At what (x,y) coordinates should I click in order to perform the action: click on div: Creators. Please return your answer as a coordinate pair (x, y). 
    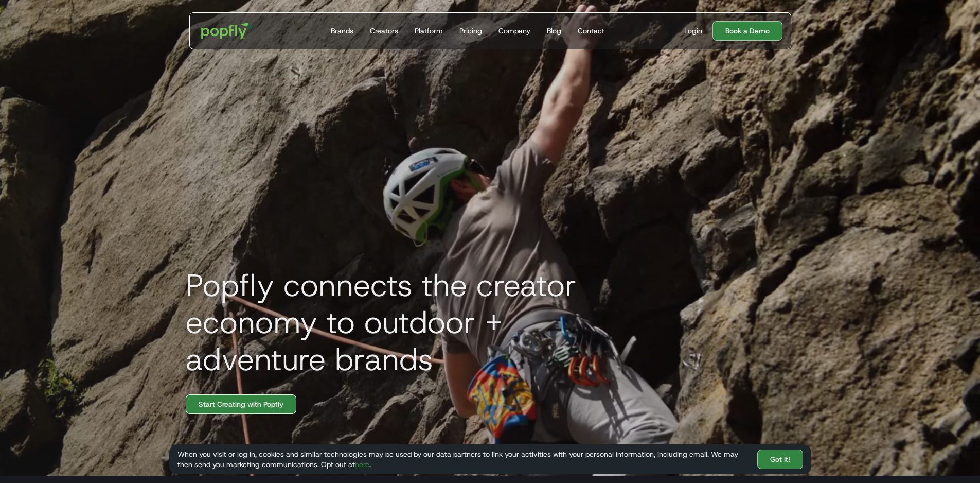
    Looking at the image, I should click on (384, 31).